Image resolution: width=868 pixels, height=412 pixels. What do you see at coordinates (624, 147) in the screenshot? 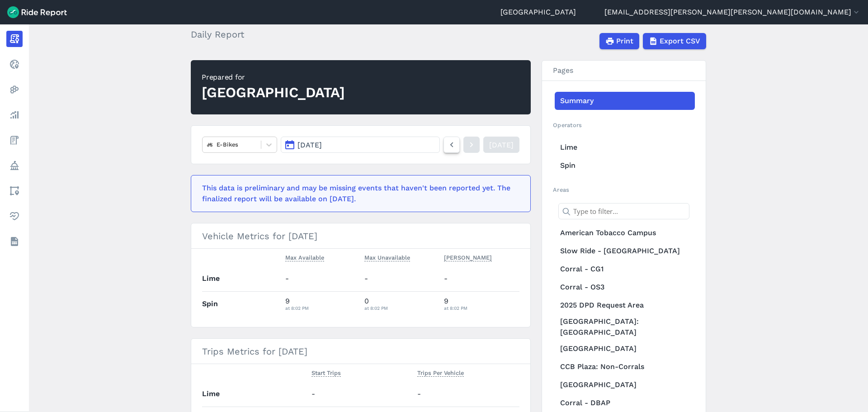
I see `a: Lime` at bounding box center [624, 147].